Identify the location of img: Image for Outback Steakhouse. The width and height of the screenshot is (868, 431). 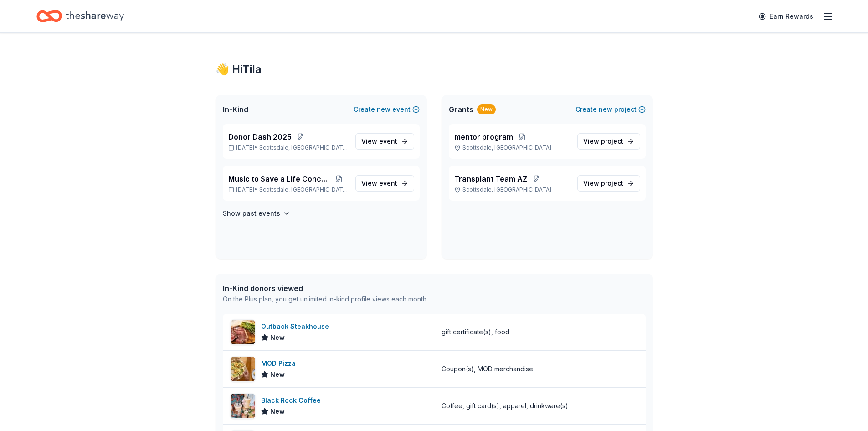
(243, 332).